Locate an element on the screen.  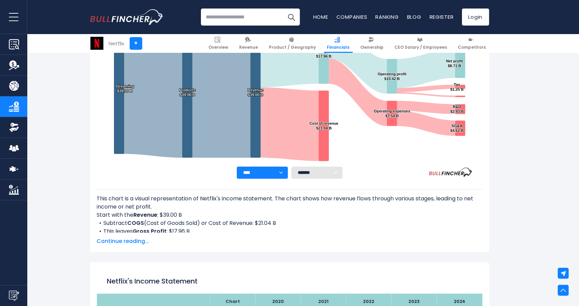
a: CEO Salary / Employees is located at coordinates (421, 43).